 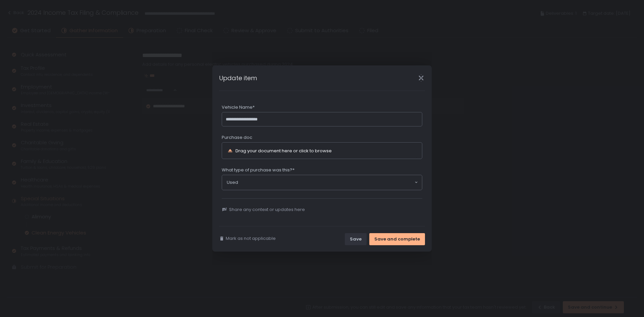 I want to click on div: Save and complete, so click(x=397, y=239).